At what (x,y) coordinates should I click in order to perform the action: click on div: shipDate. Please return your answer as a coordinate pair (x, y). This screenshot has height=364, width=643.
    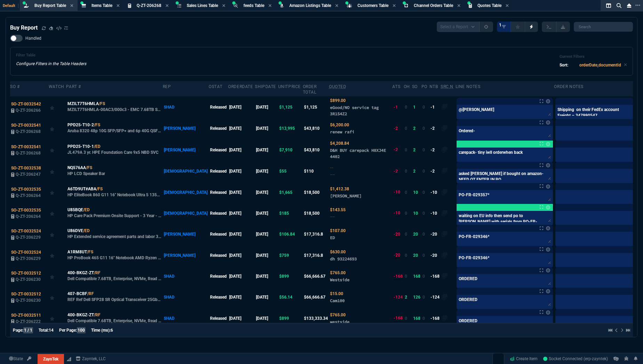
    Looking at the image, I should click on (265, 87).